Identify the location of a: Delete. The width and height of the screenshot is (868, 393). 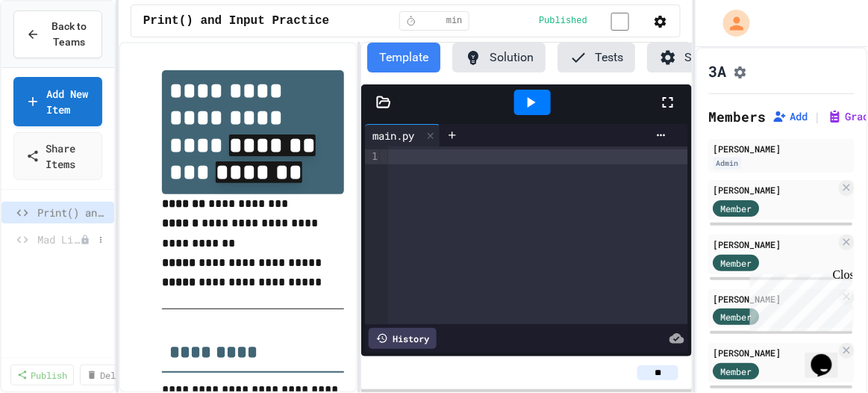
(109, 375).